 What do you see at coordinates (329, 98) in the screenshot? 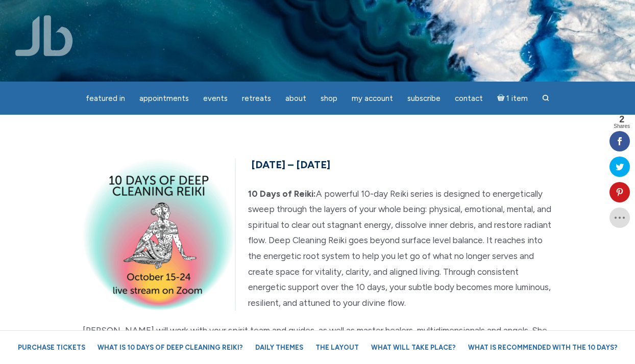
I see `span: Shop` at bounding box center [329, 98].